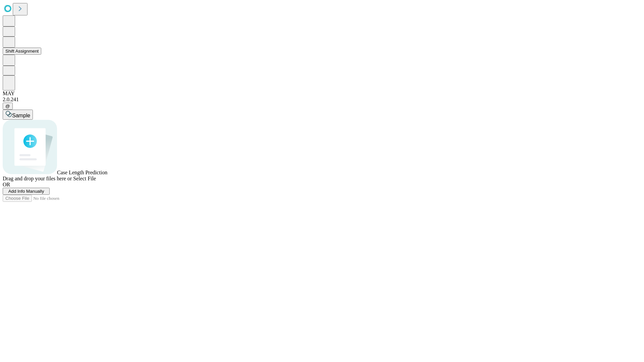 Image resolution: width=644 pixels, height=362 pixels. Describe the element at coordinates (22, 51) in the screenshot. I see `button: Shift Assignment` at that location.